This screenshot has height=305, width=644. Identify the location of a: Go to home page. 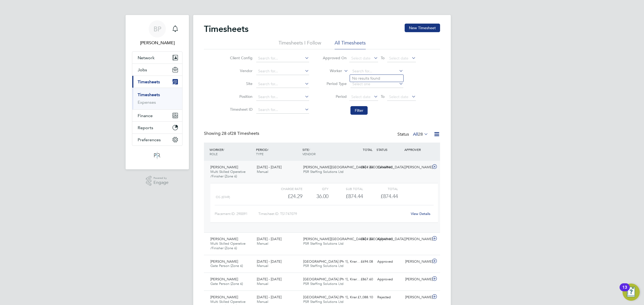
(157, 156).